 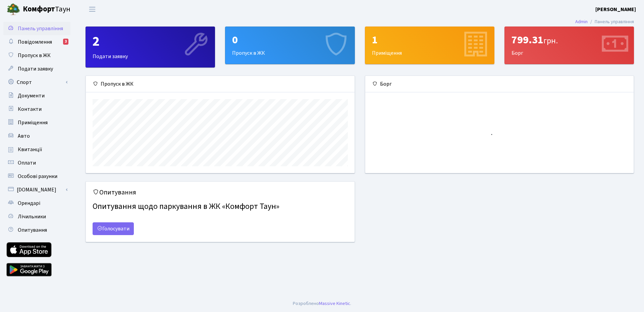 What do you see at coordinates (26, 163) in the screenshot?
I see `span: Оплати` at bounding box center [26, 163].